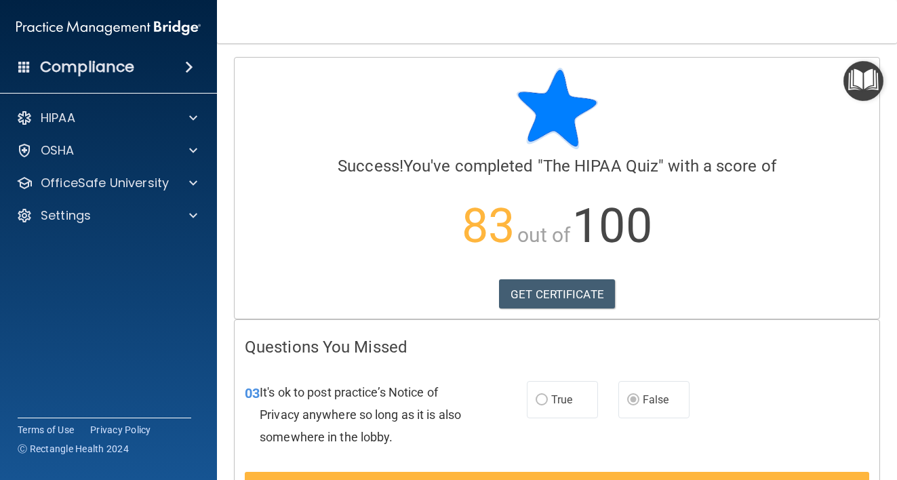 Image resolution: width=897 pixels, height=480 pixels. Describe the element at coordinates (544, 235) in the screenshot. I see `span: out of` at that location.